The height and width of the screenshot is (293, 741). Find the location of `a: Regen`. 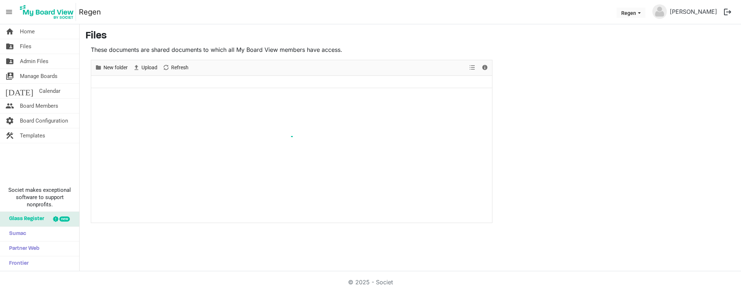

a: Regen is located at coordinates (90, 12).